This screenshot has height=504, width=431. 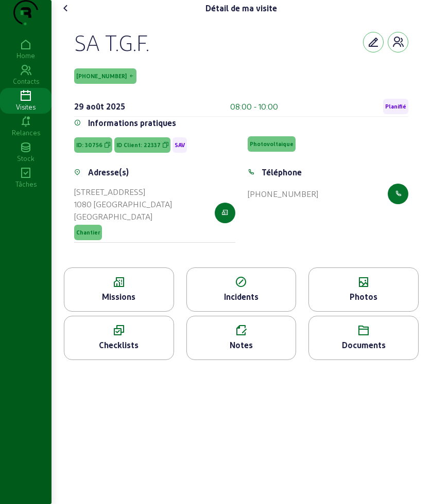 I want to click on div: Informations pratiques, so click(x=132, y=123).